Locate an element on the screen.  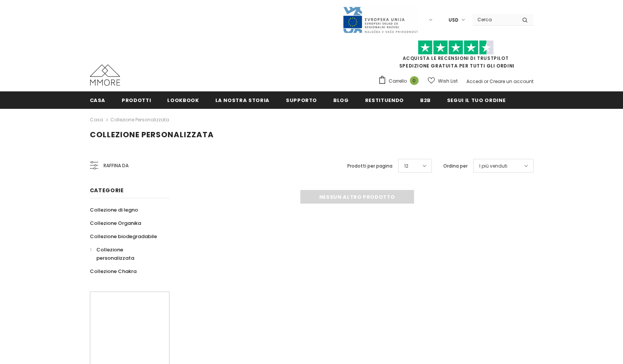
span: I più venduti is located at coordinates (493, 166).